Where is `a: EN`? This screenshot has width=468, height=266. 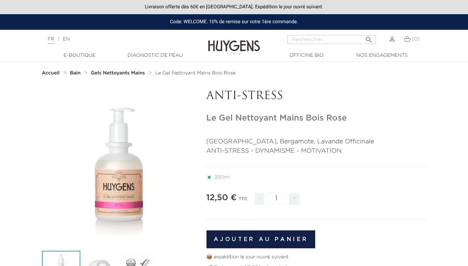 a: EN is located at coordinates (66, 39).